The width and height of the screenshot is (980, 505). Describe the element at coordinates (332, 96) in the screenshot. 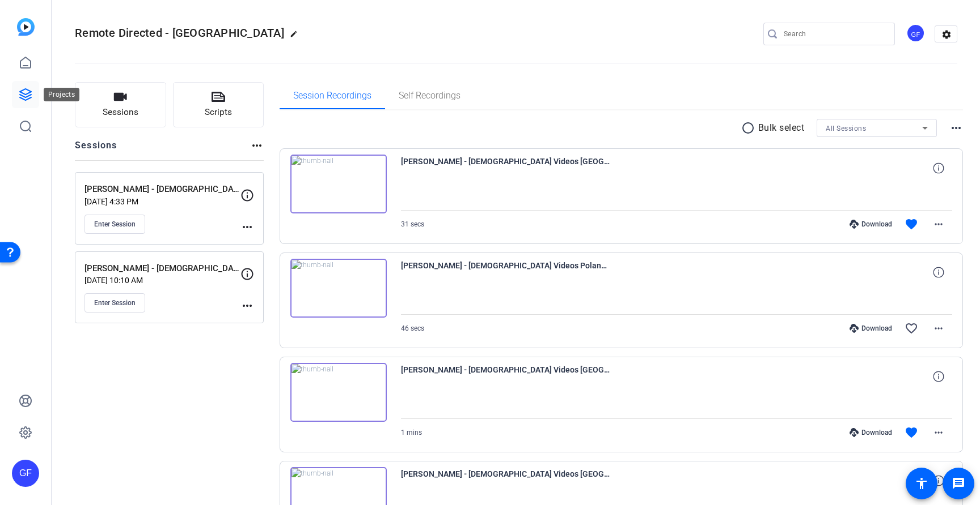

I see `span: Session Recordings` at that location.